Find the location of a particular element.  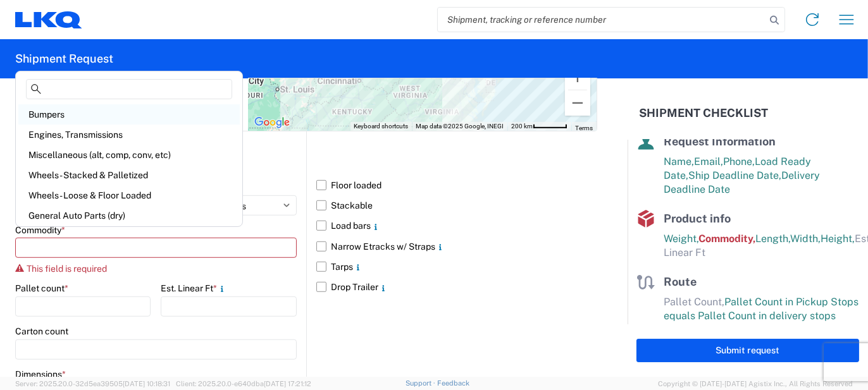

a: Terms is located at coordinates (585, 128).